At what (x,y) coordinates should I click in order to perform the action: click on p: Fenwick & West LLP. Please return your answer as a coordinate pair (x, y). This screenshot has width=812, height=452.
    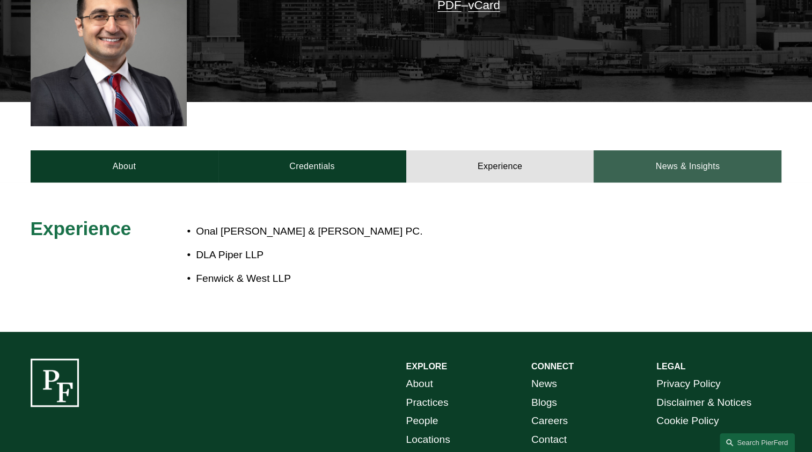
    Looking at the image, I should click on (441, 278).